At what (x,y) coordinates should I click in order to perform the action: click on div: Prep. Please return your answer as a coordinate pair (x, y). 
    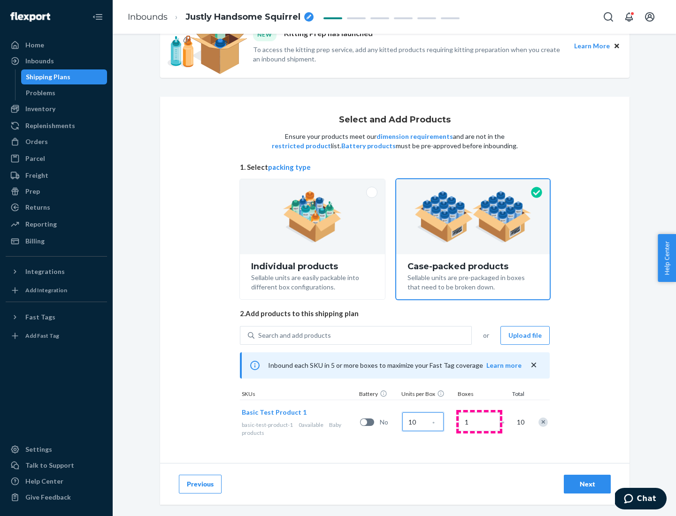
    Looking at the image, I should click on (32, 192).